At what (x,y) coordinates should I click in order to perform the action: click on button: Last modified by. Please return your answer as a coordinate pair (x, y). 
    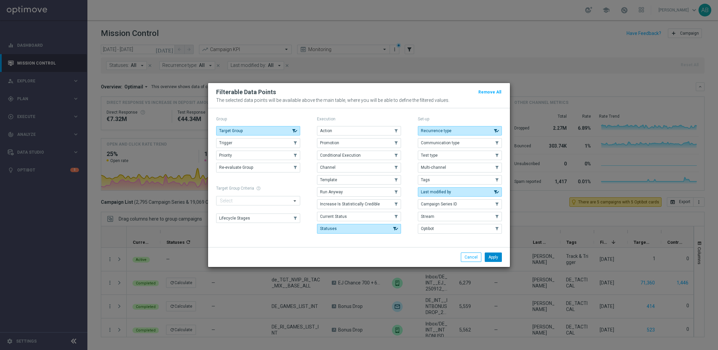
    Looking at the image, I should click on (460, 192).